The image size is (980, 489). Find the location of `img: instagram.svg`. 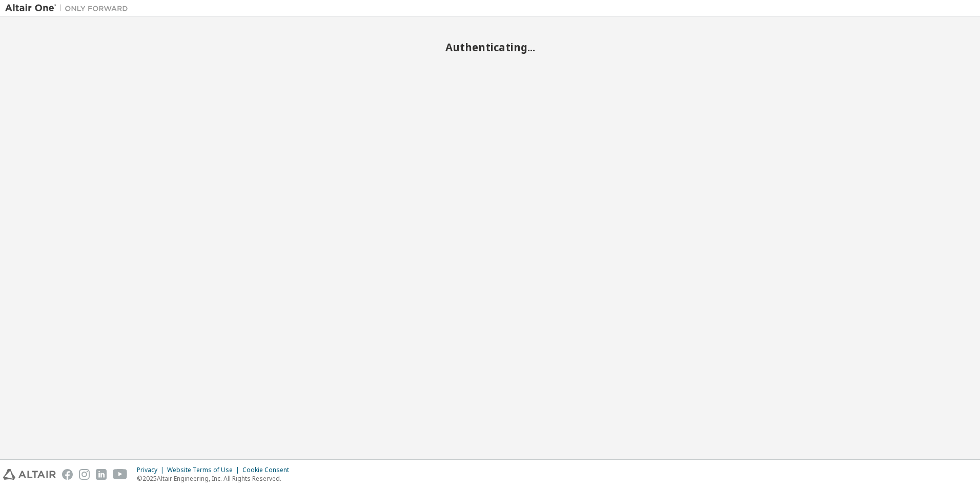

img: instagram.svg is located at coordinates (84, 474).